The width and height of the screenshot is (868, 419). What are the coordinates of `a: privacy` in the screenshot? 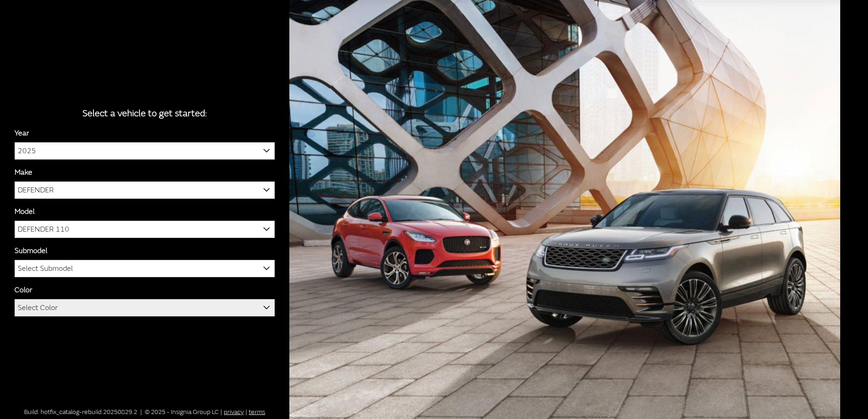 It's located at (234, 412).